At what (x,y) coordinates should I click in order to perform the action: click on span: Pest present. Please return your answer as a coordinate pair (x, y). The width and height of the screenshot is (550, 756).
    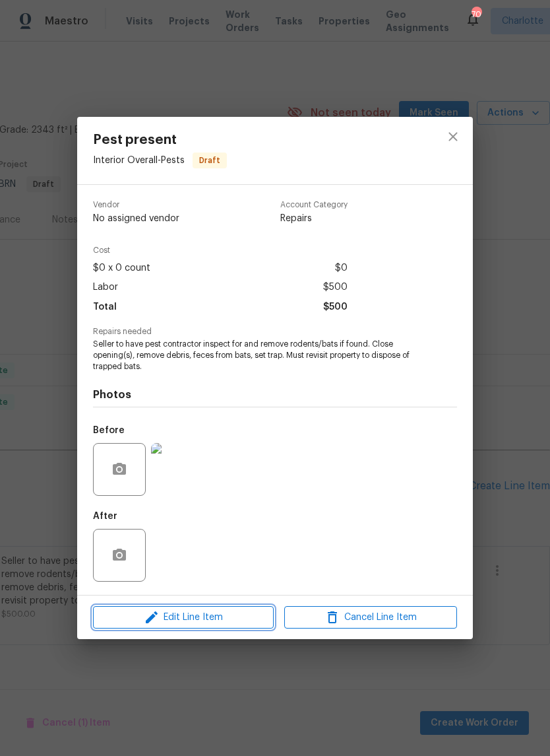
    Looking at the image, I should click on (160, 140).